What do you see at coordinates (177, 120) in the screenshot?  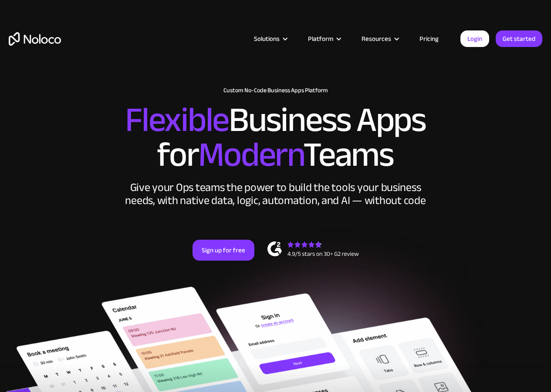 I see `span: Flexible` at bounding box center [177, 120].